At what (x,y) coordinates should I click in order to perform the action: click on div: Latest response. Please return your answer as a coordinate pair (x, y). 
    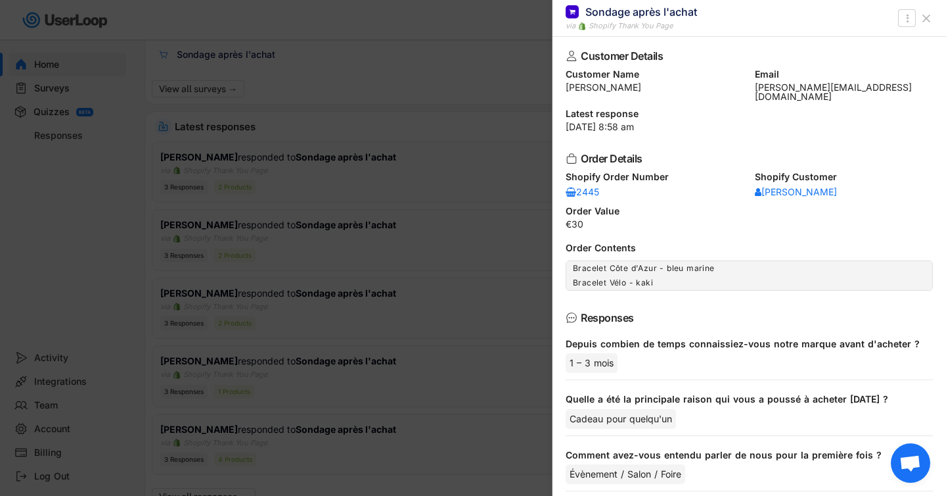
    Looking at the image, I should click on (749, 114).